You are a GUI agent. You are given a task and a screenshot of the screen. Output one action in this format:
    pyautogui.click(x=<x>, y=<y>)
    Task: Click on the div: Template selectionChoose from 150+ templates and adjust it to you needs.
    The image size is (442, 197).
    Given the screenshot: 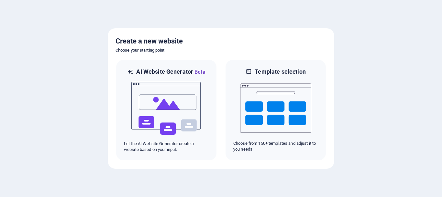 What is the action you would take?
    pyautogui.click(x=276, y=110)
    